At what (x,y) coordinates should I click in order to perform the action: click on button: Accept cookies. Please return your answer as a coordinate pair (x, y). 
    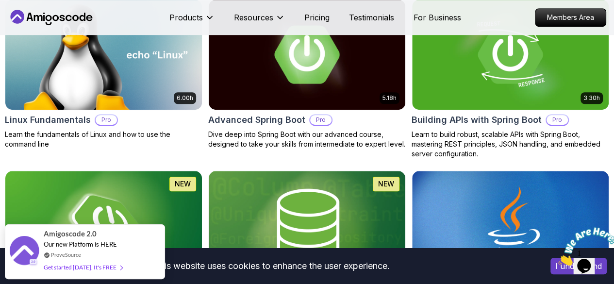
    Looking at the image, I should click on (578, 266).